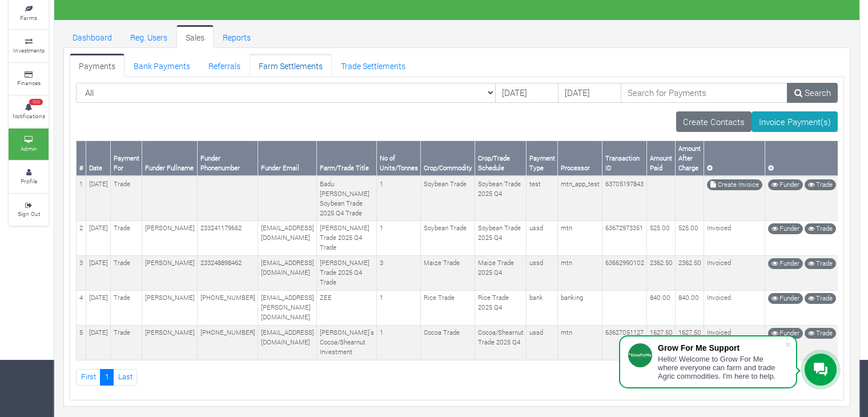  What do you see at coordinates (28, 46) in the screenshot?
I see `a: Investments` at bounding box center [28, 46].